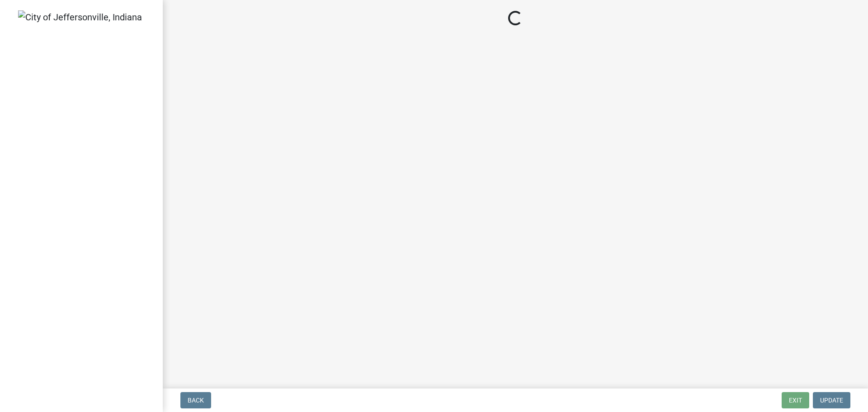 This screenshot has width=868, height=412. Describe the element at coordinates (80, 17) in the screenshot. I see `img: City of Jeffersonville, Indiana` at that location.